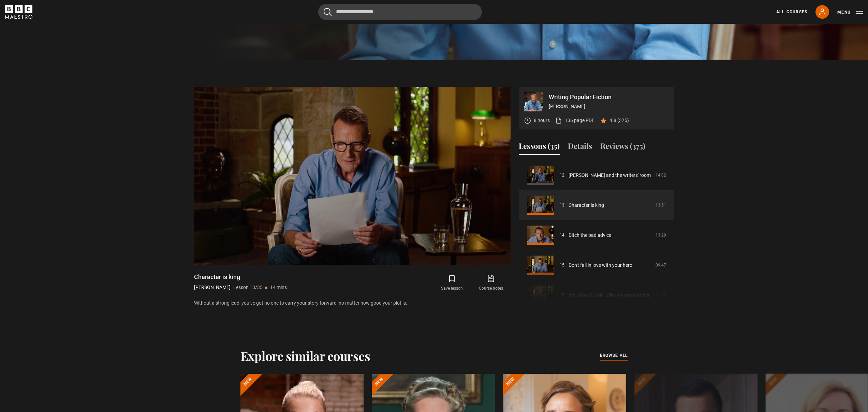 The height and width of the screenshot is (412, 868). What do you see at coordinates (328, 12) in the screenshot?
I see `button: Submit the search query` at bounding box center [328, 12].